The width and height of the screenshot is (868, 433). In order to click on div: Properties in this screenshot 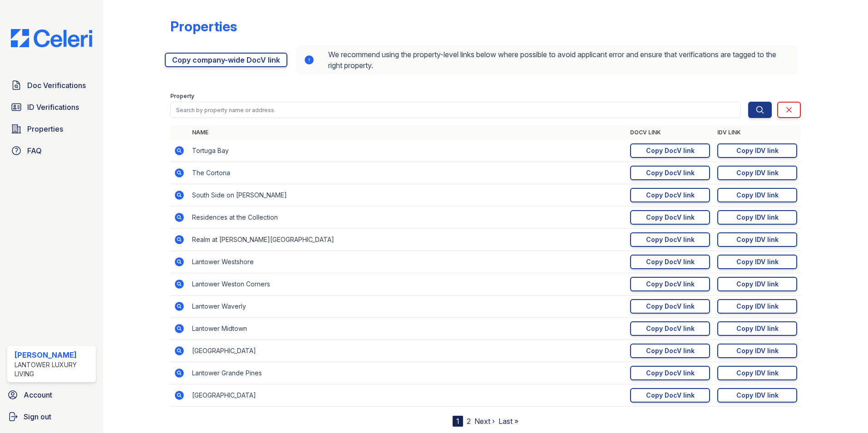, I will do `click(203, 27)`.